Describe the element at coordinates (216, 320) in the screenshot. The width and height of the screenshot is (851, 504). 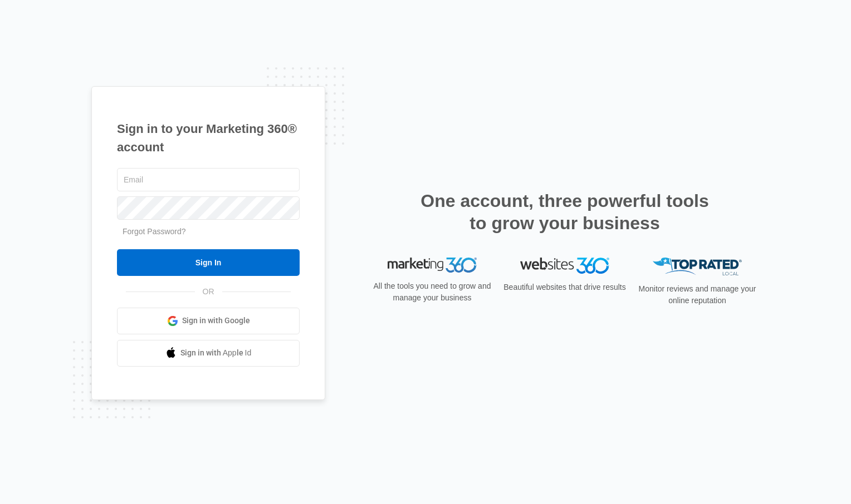
I see `span: Sign in with Google` at that location.